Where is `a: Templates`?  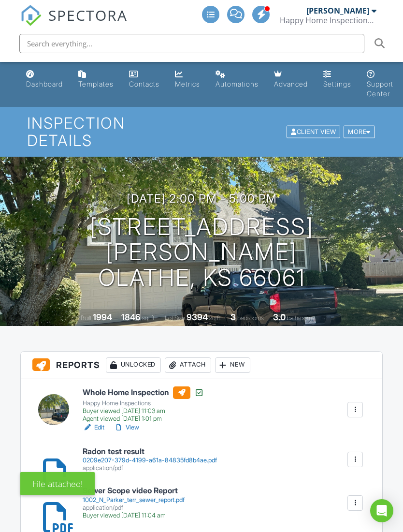 a: Templates is located at coordinates (96, 79).